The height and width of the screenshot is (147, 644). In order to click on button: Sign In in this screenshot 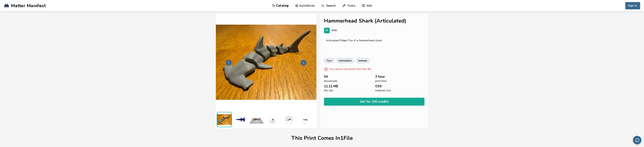, I will do `click(633, 6)`.